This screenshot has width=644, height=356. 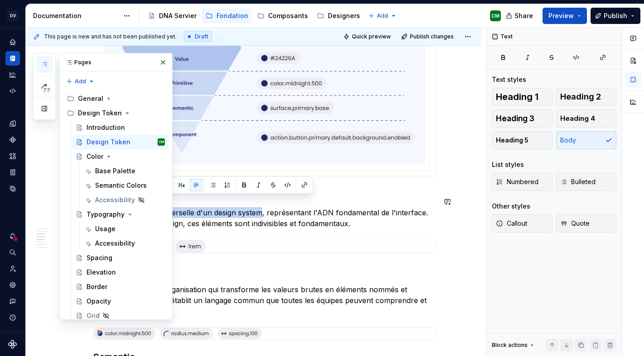 What do you see at coordinates (99, 258) in the screenshot?
I see `div: Spacing` at bounding box center [99, 258].